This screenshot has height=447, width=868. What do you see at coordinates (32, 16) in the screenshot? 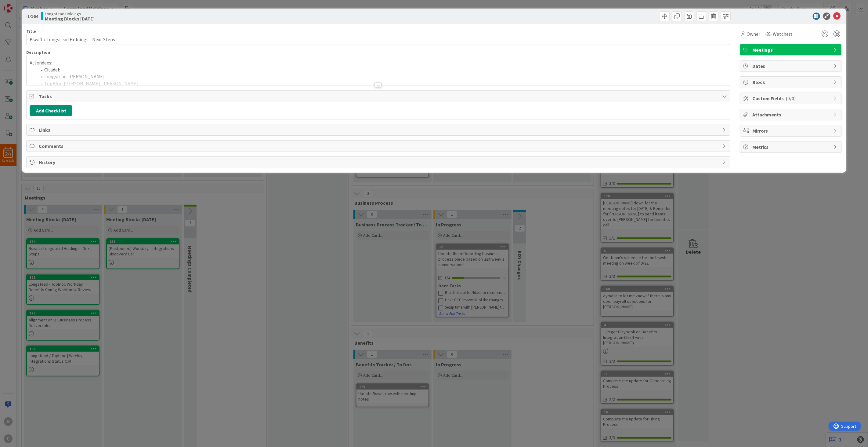
I see `span: ID` at bounding box center [32, 16].